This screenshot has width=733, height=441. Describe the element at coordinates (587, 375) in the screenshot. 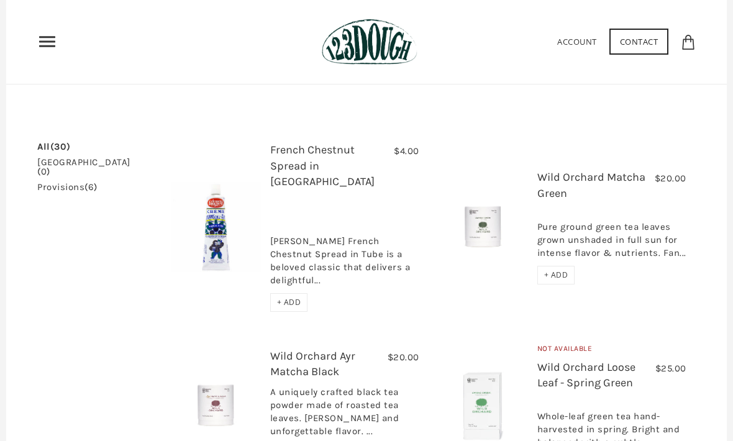

I see `a: Wild Orchard Loose Leaf - Spring Green` at that location.